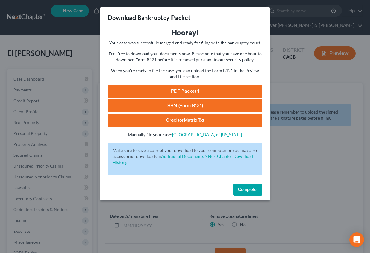 This screenshot has height=253, width=370. What do you see at coordinates (185, 106) in the screenshot?
I see `a: SSN (Form B121)` at bounding box center [185, 106].